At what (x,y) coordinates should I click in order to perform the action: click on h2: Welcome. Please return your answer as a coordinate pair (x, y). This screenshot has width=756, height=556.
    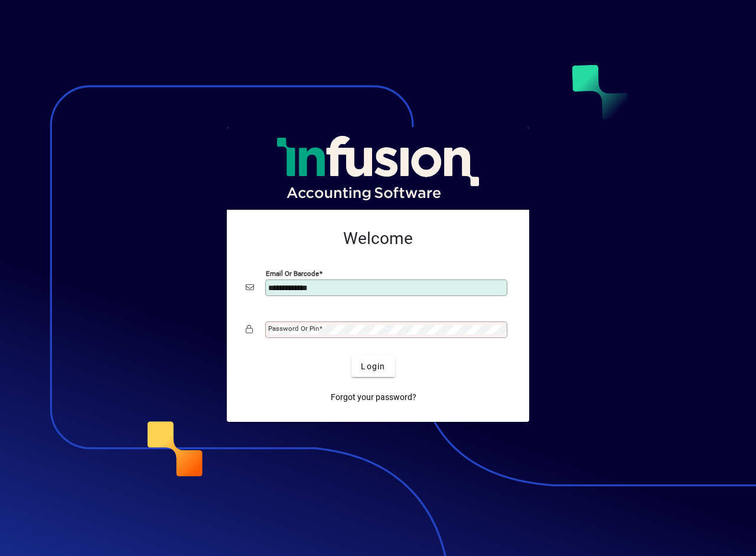
    Looking at the image, I should click on (378, 239).